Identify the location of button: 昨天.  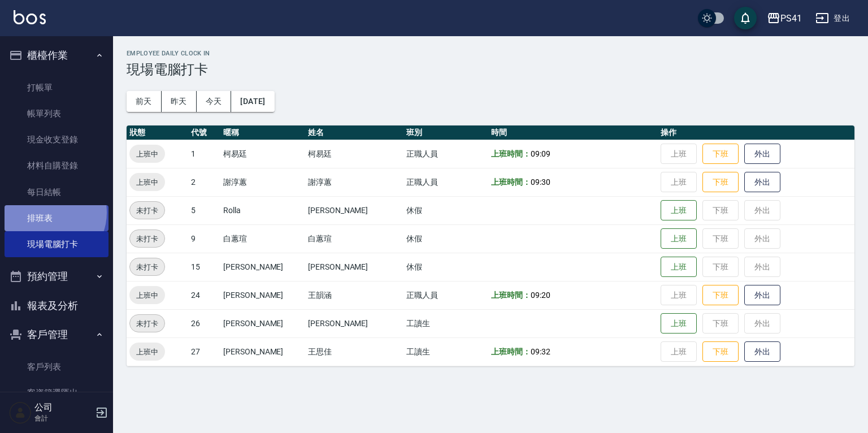
(179, 101).